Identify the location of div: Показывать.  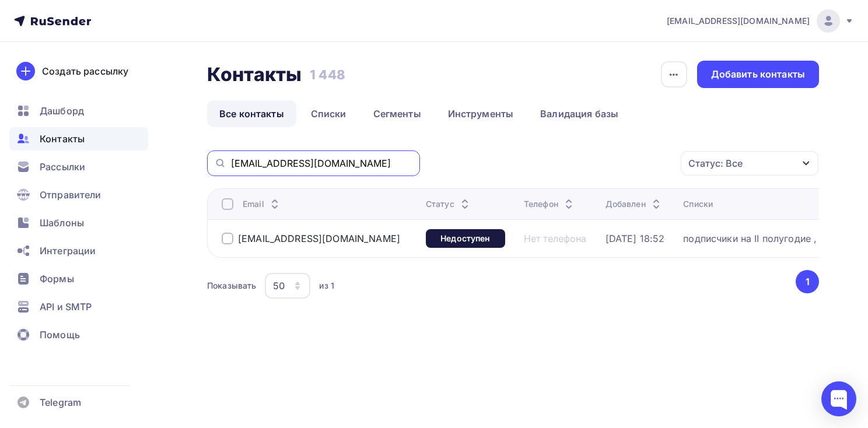
(232, 286).